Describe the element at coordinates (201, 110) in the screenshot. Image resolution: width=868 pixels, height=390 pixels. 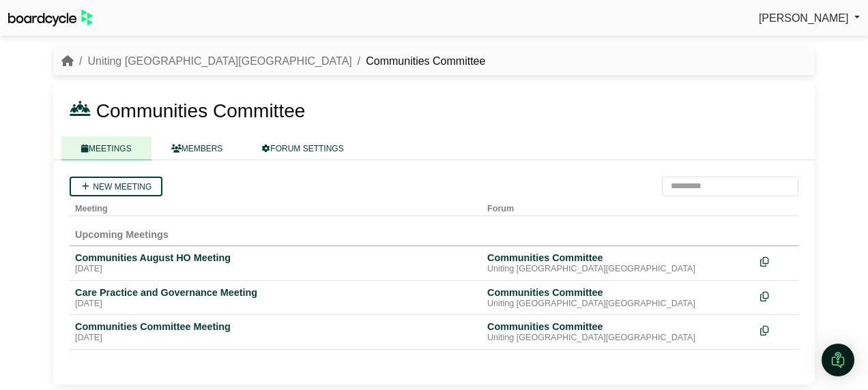
I see `span: Communities Committee` at that location.